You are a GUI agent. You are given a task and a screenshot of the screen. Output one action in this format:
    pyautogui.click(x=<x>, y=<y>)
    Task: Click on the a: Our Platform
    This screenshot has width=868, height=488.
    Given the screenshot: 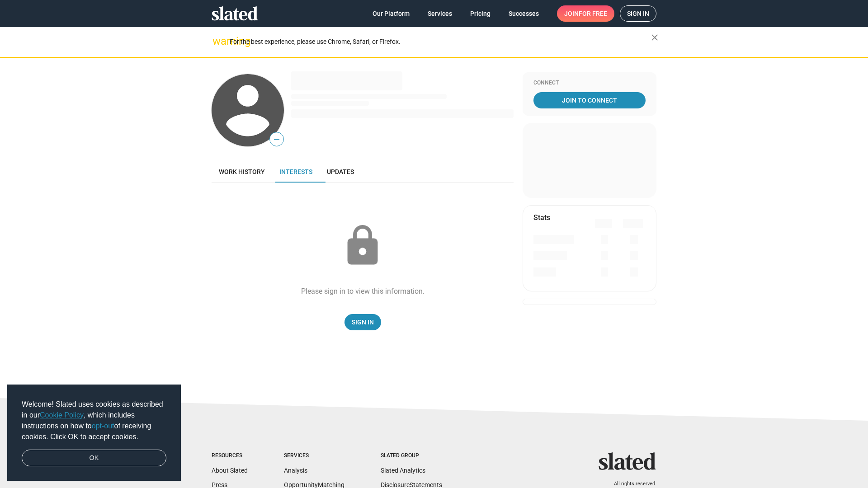 What is the action you would take?
    pyautogui.click(x=391, y=14)
    